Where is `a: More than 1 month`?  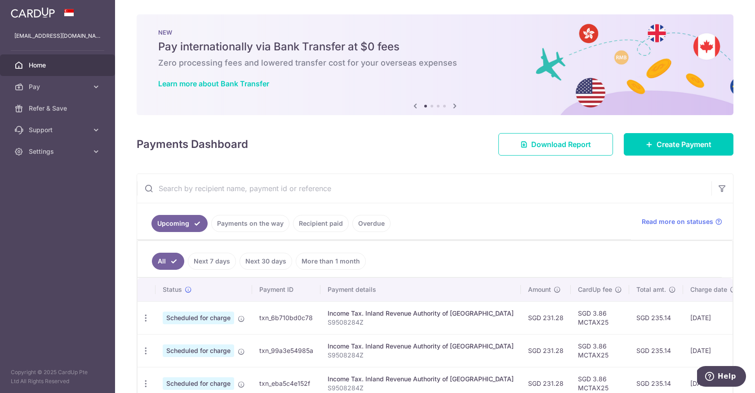 a: More than 1 month is located at coordinates (331, 261).